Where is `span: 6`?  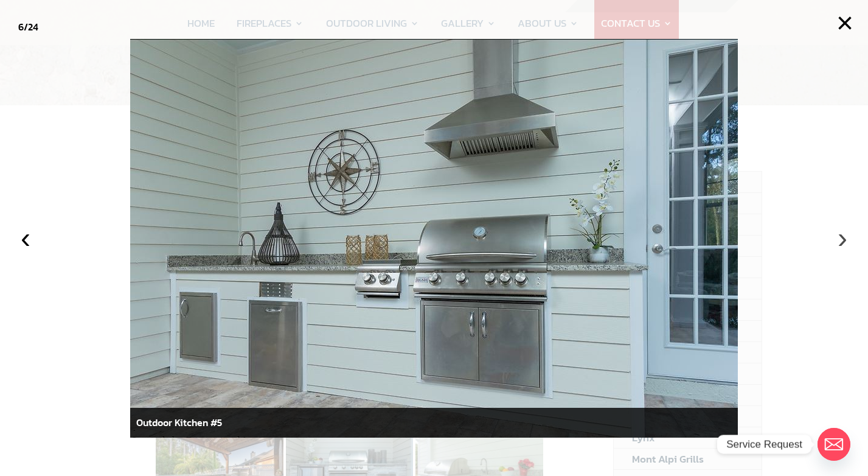
span: 6 is located at coordinates (21, 27).